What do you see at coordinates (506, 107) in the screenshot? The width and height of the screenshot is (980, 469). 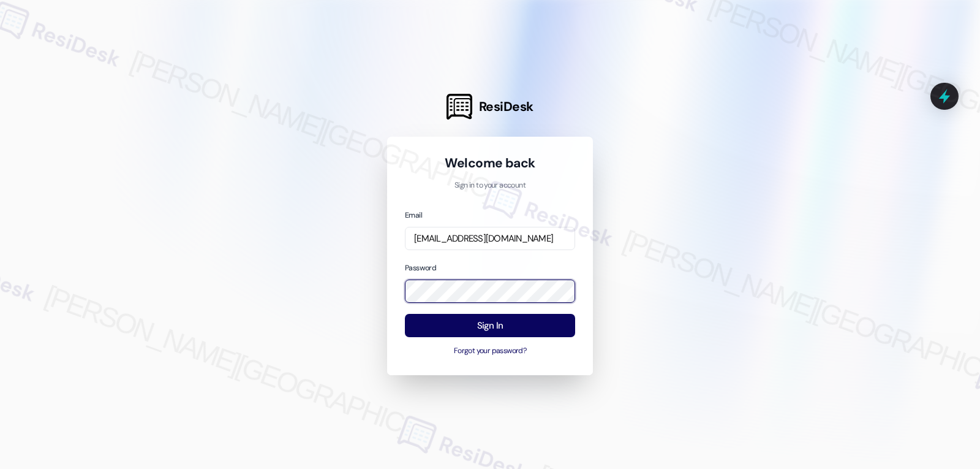 I see `span: ResiDesk` at bounding box center [506, 107].